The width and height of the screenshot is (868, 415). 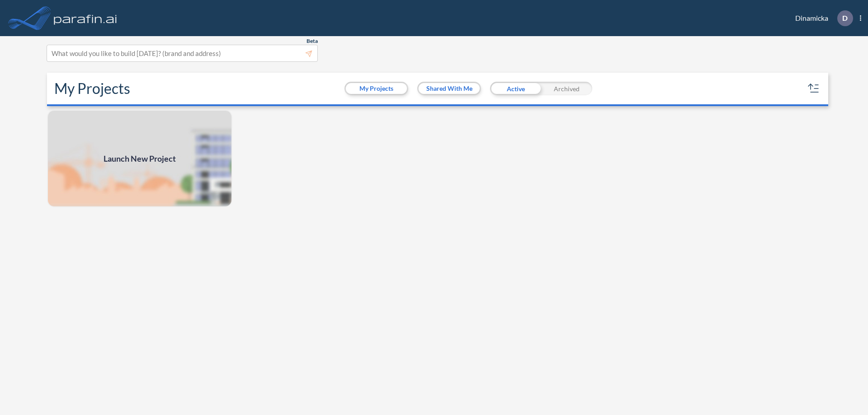 I want to click on div: Active, so click(x=515, y=89).